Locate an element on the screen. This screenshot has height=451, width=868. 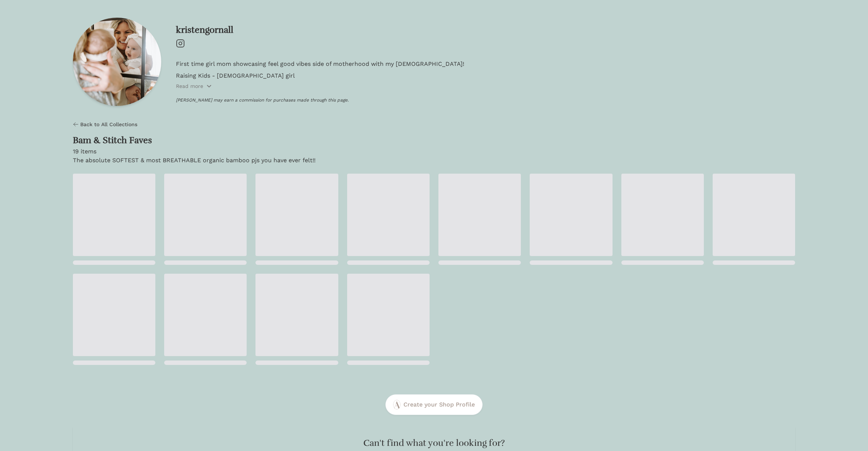
span: Back to All Collections is located at coordinates (108, 124).